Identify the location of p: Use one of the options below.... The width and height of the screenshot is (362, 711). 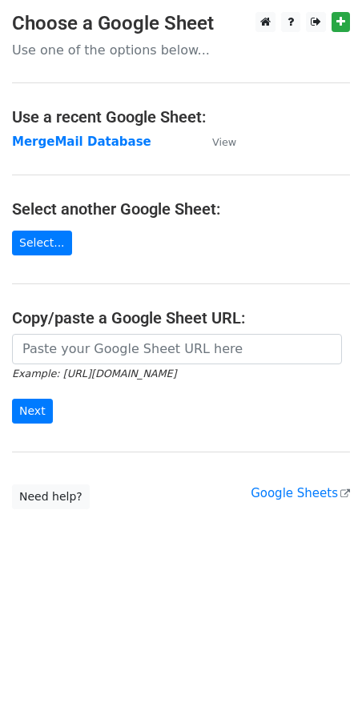
(181, 50).